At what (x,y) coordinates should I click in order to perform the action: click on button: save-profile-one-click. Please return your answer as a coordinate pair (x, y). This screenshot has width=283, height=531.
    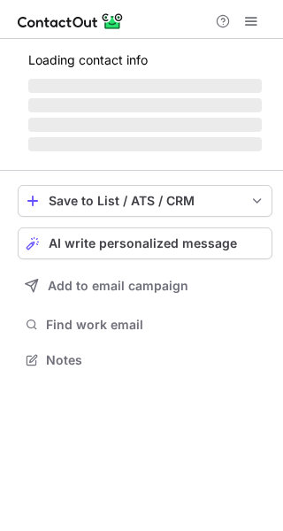
    Looking at the image, I should click on (145, 201).